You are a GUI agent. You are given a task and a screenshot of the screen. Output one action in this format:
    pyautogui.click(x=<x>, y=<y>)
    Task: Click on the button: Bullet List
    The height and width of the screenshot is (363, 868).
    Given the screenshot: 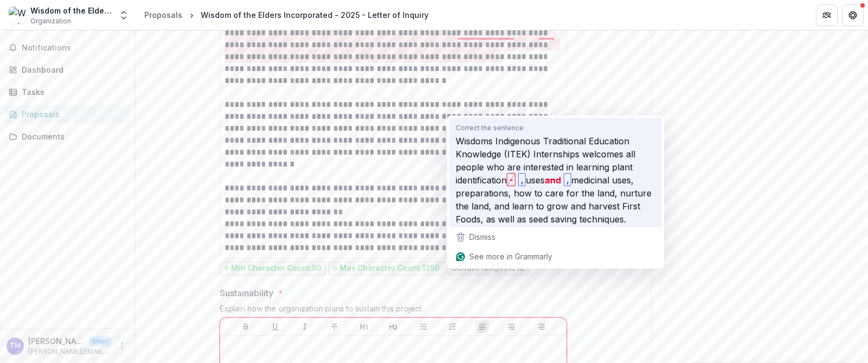 What is the action you would take?
    pyautogui.click(x=423, y=327)
    